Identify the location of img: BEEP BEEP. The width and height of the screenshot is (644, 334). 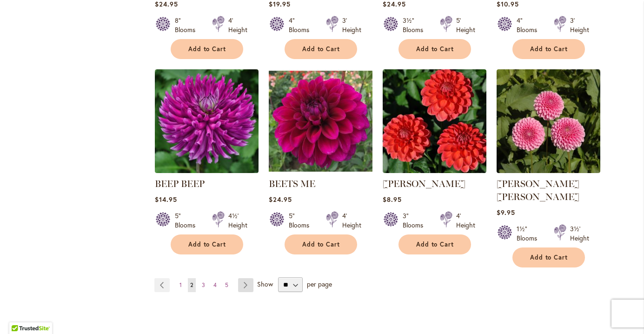
(206, 121).